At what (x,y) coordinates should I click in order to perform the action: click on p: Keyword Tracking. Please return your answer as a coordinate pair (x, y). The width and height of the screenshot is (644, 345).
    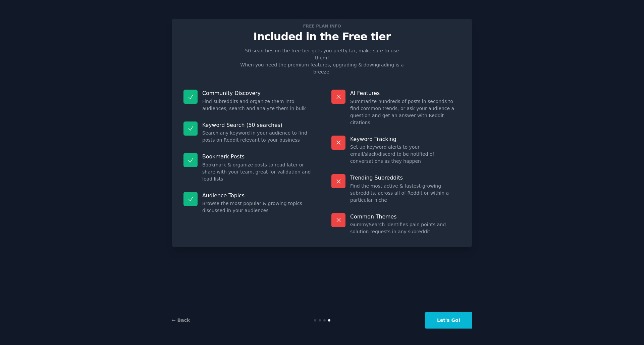
    Looking at the image, I should click on (405, 139).